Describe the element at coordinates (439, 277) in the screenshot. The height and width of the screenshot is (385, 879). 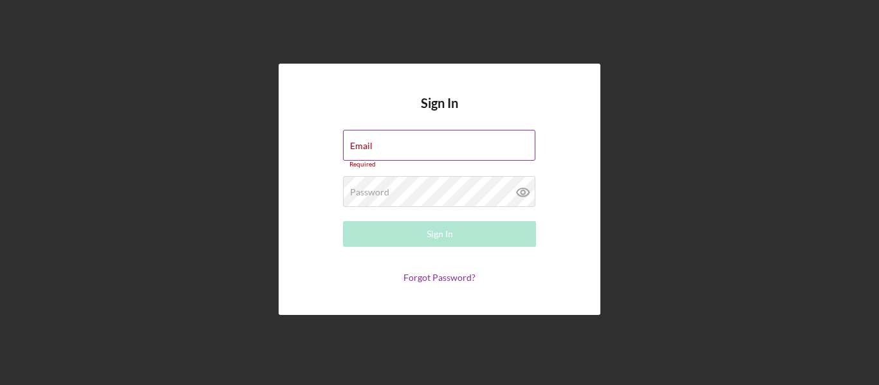
I see `a: Forgot Password?` at that location.